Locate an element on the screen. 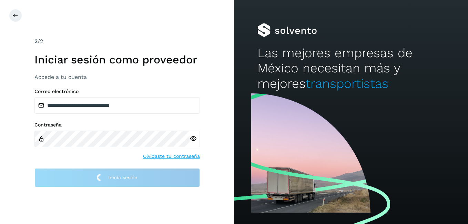 This screenshot has width=468, height=224. h1: Iniciar sesión como proveedor is located at coordinates (117, 60).